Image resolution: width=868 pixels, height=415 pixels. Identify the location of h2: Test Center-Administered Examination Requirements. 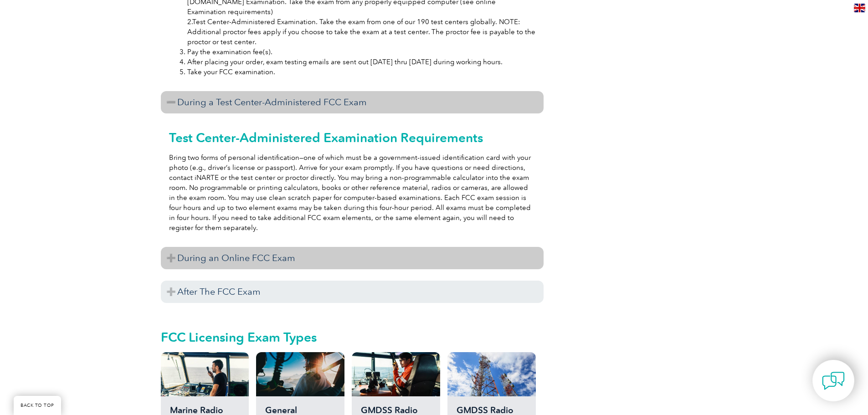
(352, 137).